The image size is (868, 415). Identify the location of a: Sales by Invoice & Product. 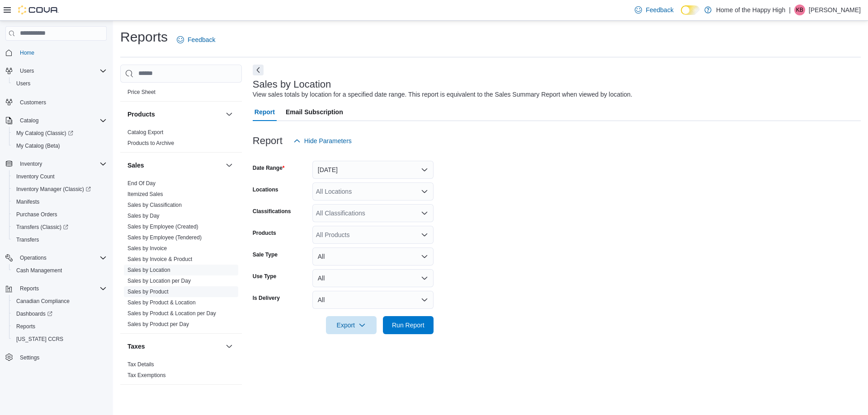
(160, 259).